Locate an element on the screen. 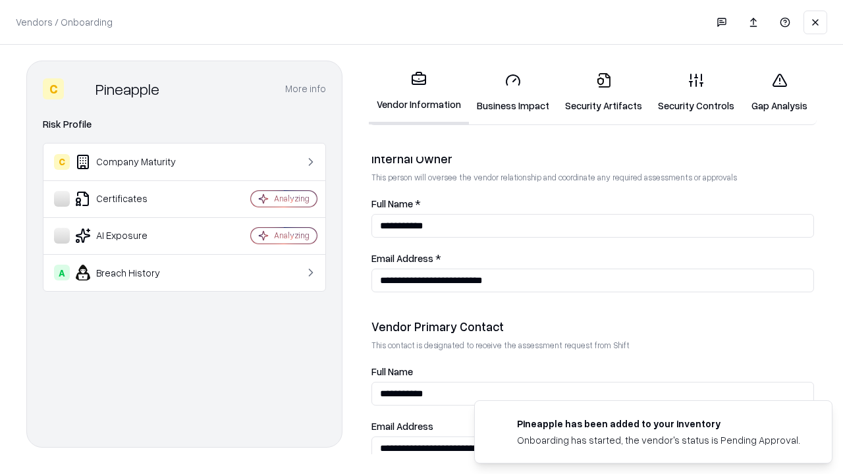 This screenshot has width=843, height=474. img: Pineapple is located at coordinates (80, 89).